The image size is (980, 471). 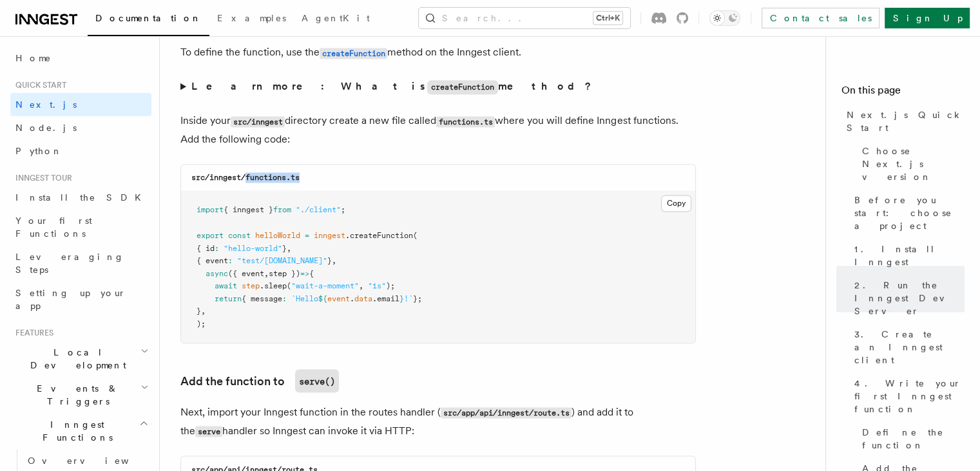 I want to click on kbd: Ctrl+K, so click(x=608, y=18).